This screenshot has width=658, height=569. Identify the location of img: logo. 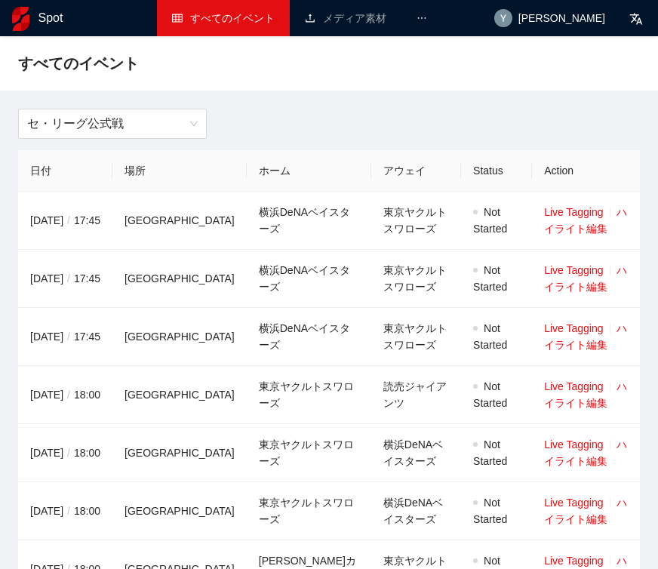
(20, 19).